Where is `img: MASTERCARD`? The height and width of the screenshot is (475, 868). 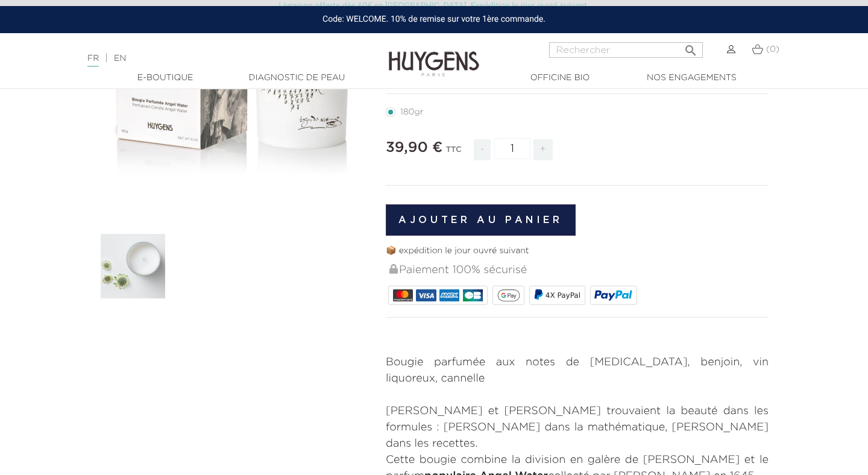
img: MASTERCARD is located at coordinates (402, 296).